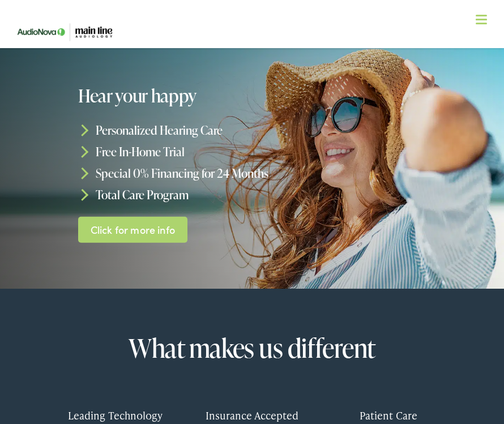 This screenshot has width=504, height=424. I want to click on a: What We Offer, so click(256, 62).